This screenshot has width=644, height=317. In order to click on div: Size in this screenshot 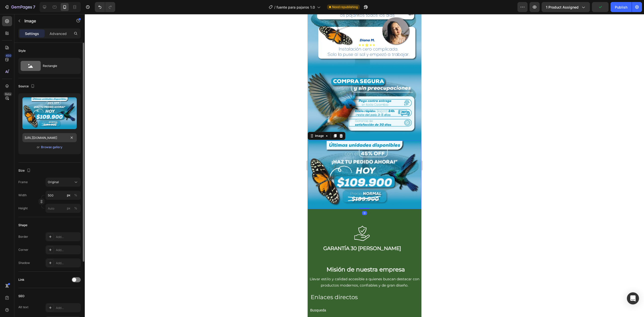, I will do `click(25, 171)`.